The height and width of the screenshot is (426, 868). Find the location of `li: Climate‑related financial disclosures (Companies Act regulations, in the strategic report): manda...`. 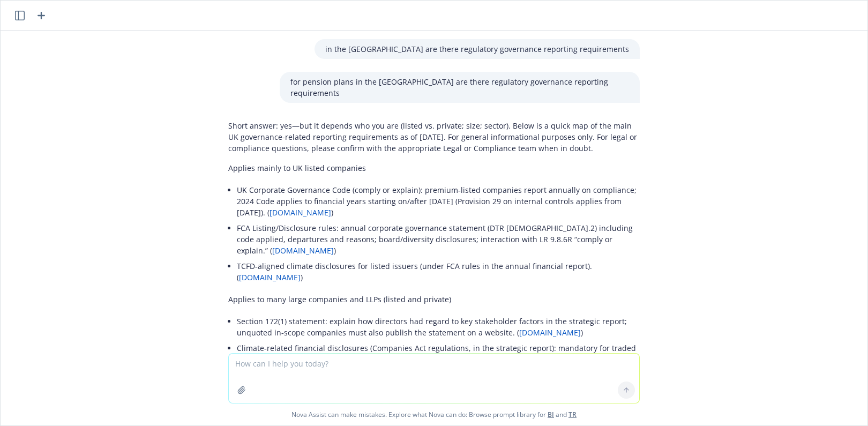

li: Climate‑related financial disclosures (Companies Act regulations, in the strategic report): manda... is located at coordinates (438, 359).